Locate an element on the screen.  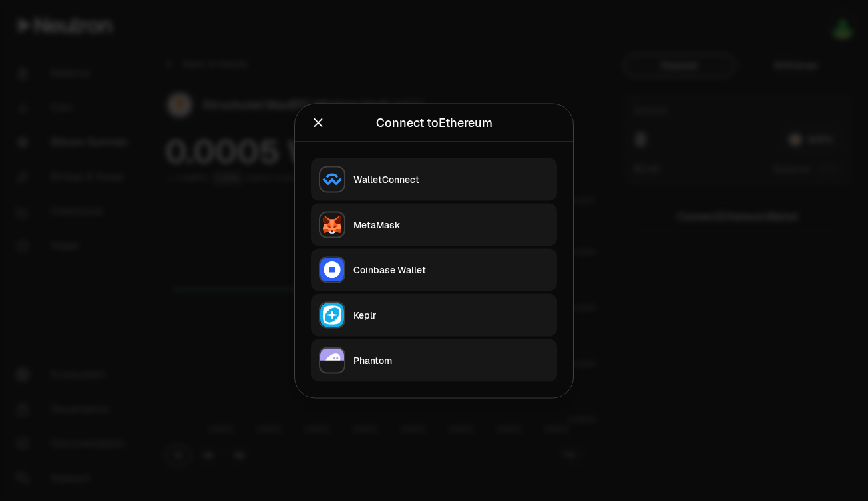
button: PhantomPhantom is located at coordinates (434, 360).